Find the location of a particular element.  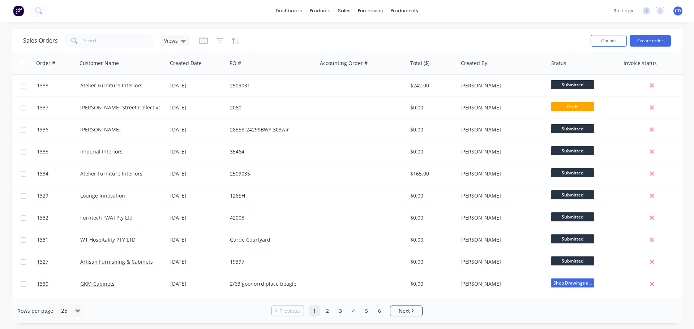

span: Draft is located at coordinates (572, 107).